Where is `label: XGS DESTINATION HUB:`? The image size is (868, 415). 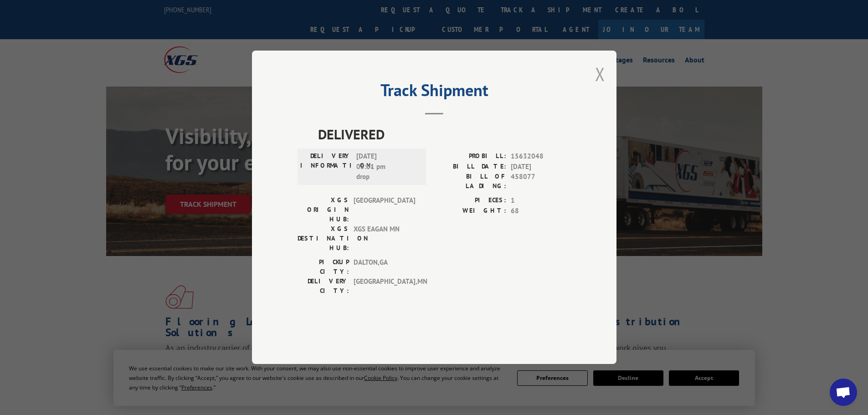
label: XGS DESTINATION HUB: is located at coordinates (324, 239).